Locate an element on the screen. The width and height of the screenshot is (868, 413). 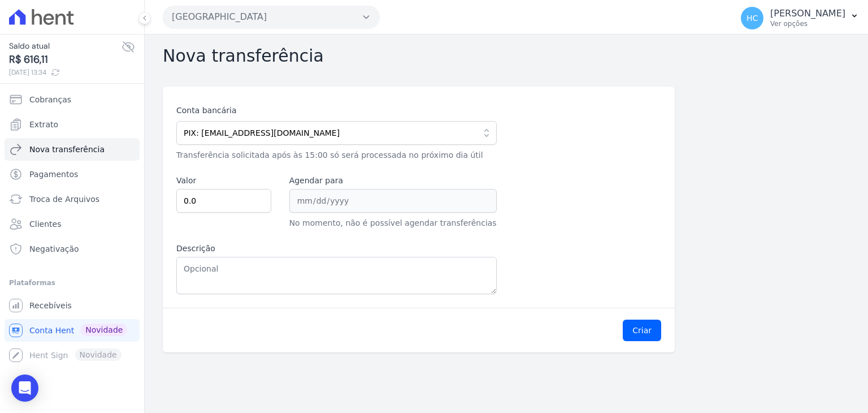
span: Cobranças is located at coordinates (51, 99).